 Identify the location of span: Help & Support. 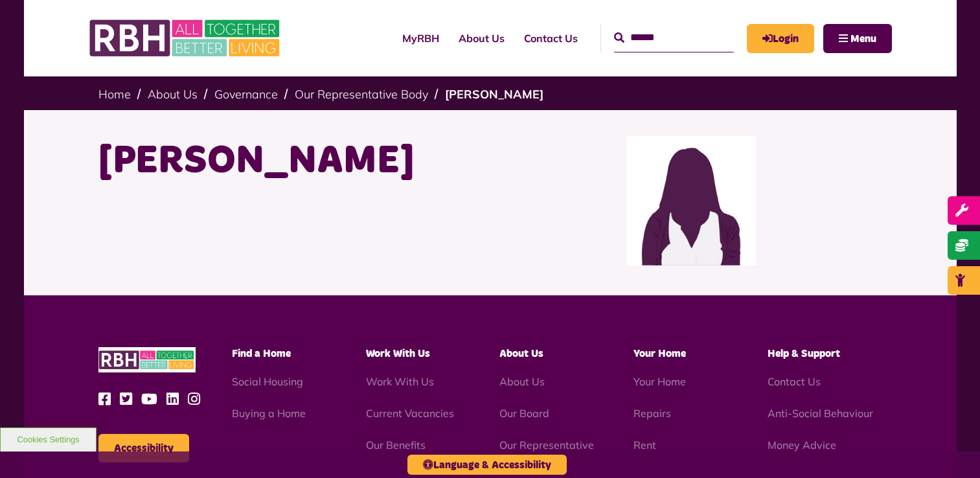
(804, 353).